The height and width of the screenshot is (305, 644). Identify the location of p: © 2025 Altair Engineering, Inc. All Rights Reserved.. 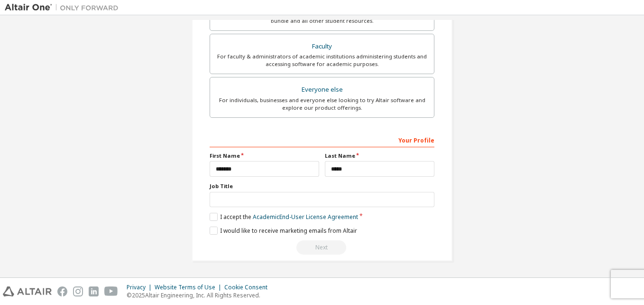
(200, 295).